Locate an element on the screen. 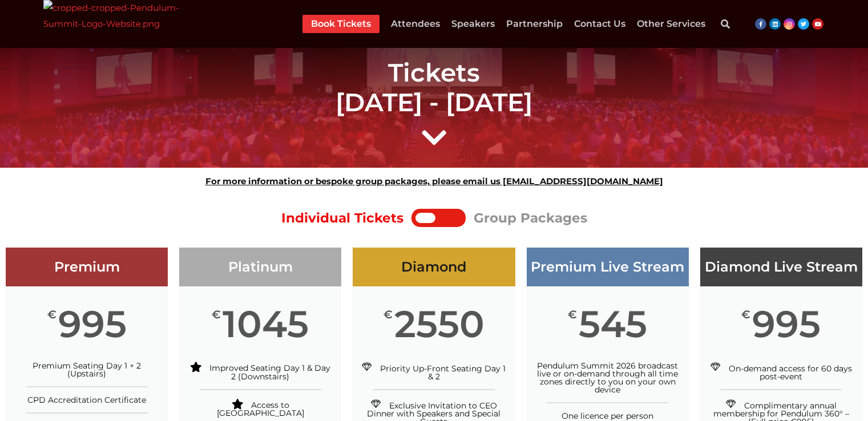 The width and height of the screenshot is (868, 421). h3: Premium Live Stream is located at coordinates (608, 267).